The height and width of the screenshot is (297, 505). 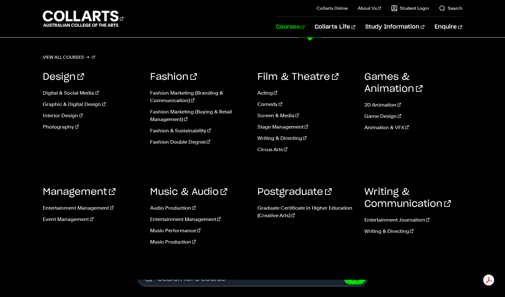 What do you see at coordinates (410, 8) in the screenshot?
I see `a: Student Login` at bounding box center [410, 8].